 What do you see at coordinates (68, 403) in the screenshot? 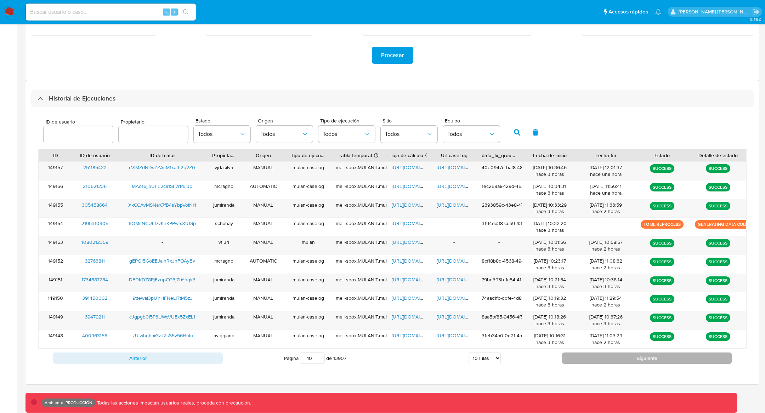
I see `p: Ambiente: PRODUCCIÓN` at bounding box center [68, 403].